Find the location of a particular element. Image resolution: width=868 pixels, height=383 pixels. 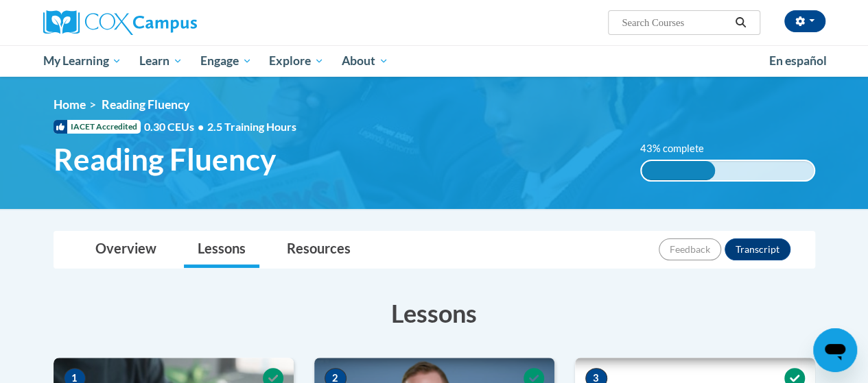

a: Lessons is located at coordinates (222, 250).